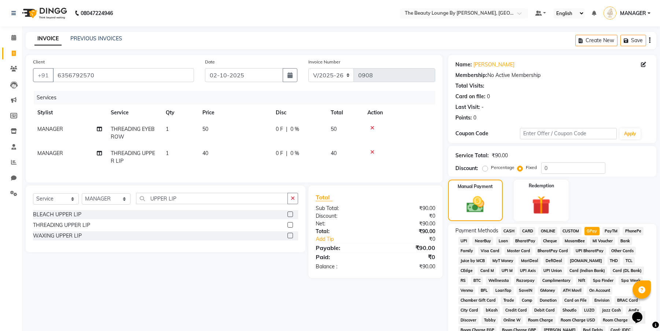 This screenshot has width=660, height=331. What do you see at coordinates (477, 280) in the screenshot?
I see `span: BTC` at bounding box center [477, 280].